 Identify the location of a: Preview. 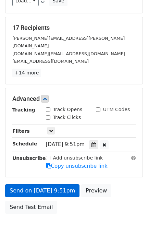
(96, 191).